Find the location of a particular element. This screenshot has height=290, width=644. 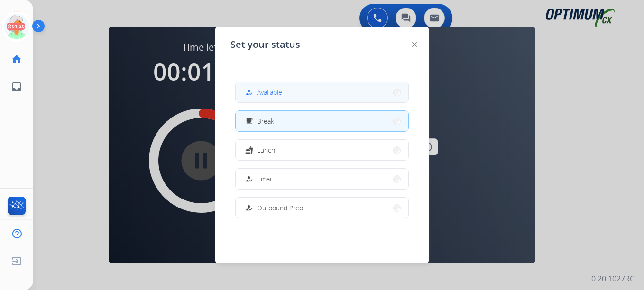

button: Lunch is located at coordinates (322, 150).